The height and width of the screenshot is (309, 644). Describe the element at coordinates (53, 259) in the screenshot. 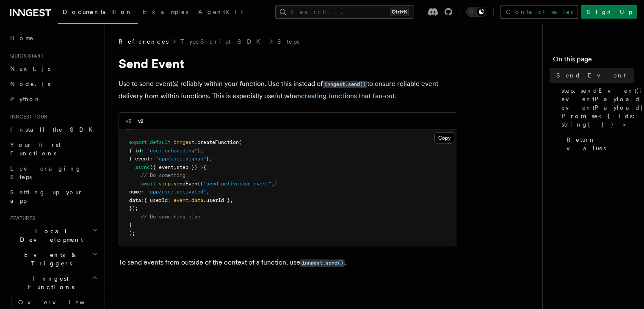

I see `button: Events & Triggers` at that location.